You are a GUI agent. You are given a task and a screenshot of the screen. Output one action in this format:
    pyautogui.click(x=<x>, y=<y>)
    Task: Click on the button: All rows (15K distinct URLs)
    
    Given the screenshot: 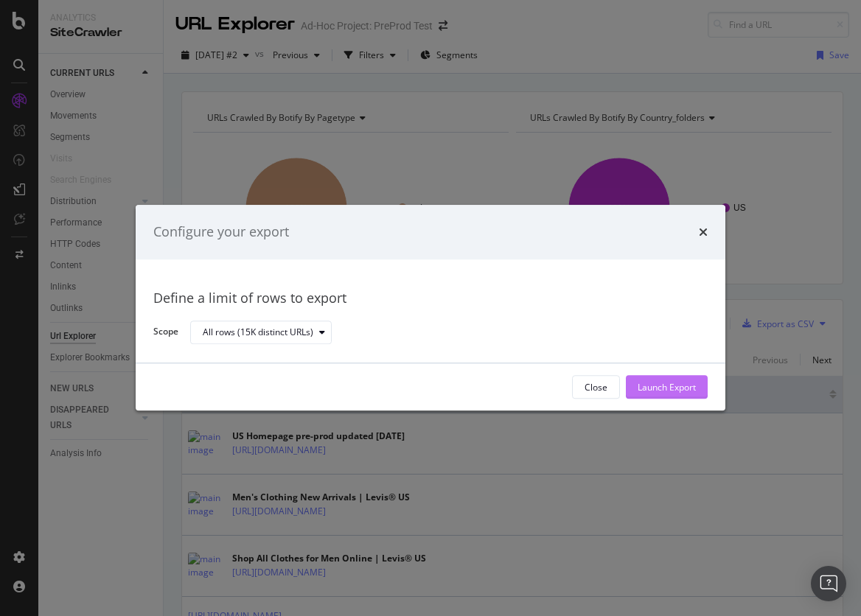 What is the action you would take?
    pyautogui.click(x=261, y=333)
    